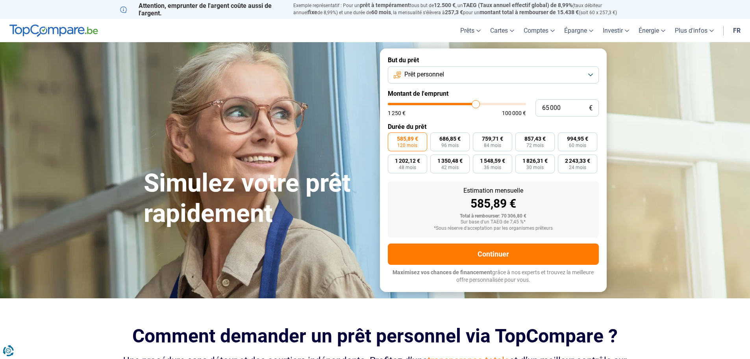 Image resolution: width=750 pixels, height=359 pixels. I want to click on span: prêt à tempérament, so click(385, 5).